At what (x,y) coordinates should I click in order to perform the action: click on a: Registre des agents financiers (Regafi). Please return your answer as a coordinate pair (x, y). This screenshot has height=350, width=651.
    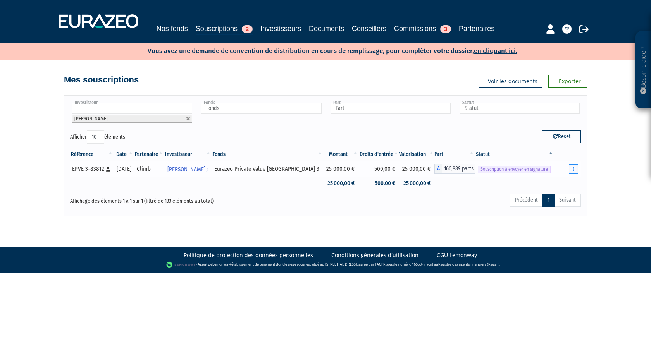
    Looking at the image, I should click on (469, 264).